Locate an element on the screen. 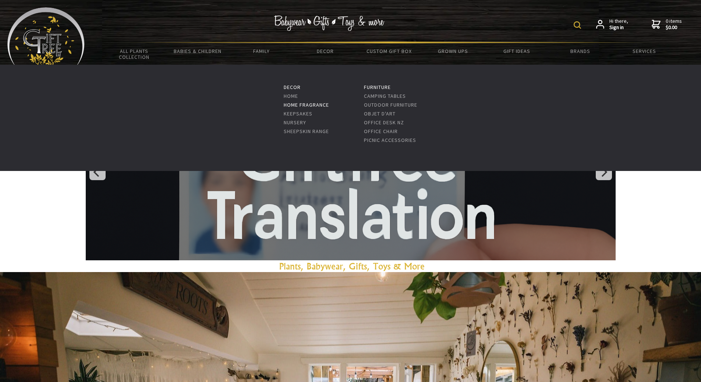 The height and width of the screenshot is (382, 701). a: Hi there,Sign in is located at coordinates (612, 24).